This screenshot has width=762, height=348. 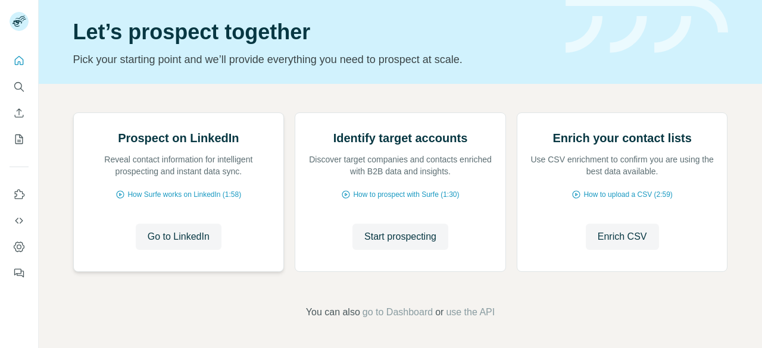 What do you see at coordinates (470, 312) in the screenshot?
I see `span: use the API` at bounding box center [470, 312].